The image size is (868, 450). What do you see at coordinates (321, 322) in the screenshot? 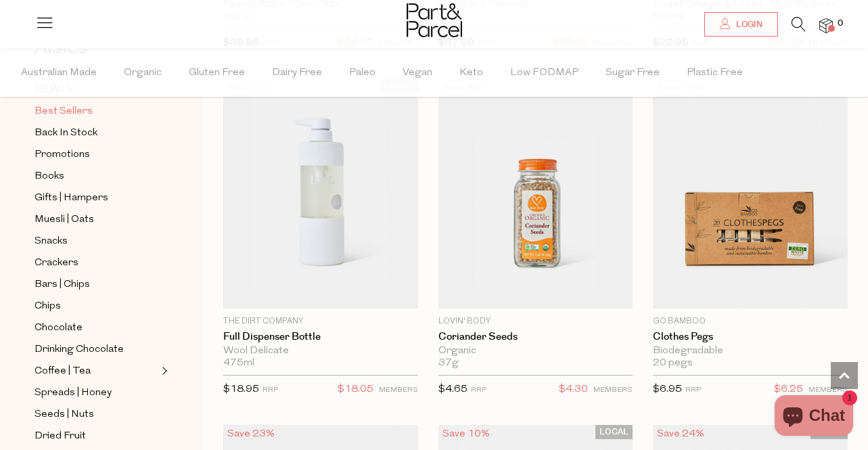
I see `p: The Dirt Company` at bounding box center [321, 322].